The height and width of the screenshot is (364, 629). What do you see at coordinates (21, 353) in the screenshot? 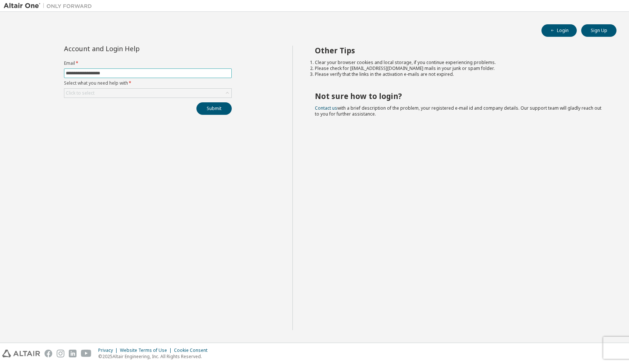
I see `img: altair_logo.svg` at bounding box center [21, 353].